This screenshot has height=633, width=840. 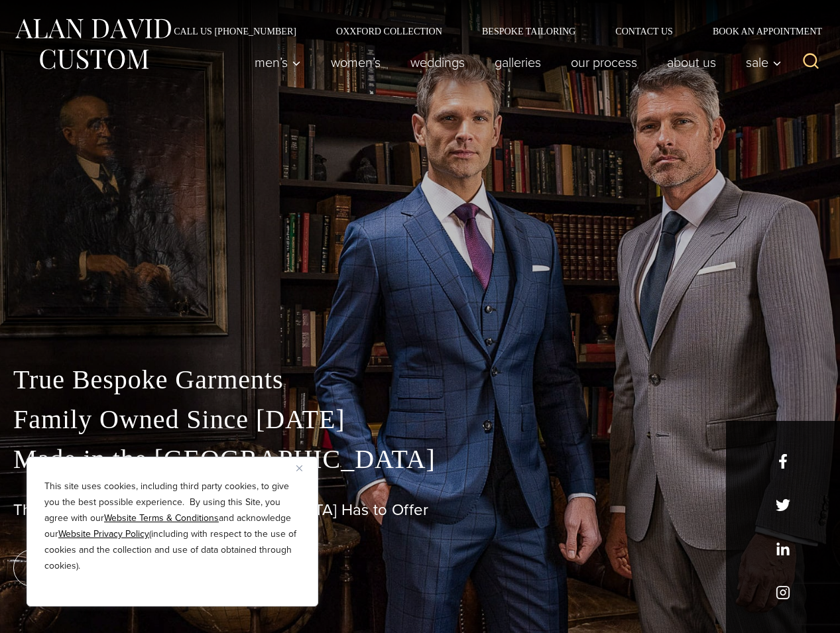 I want to click on u: Website Privacy Policy, so click(x=103, y=534).